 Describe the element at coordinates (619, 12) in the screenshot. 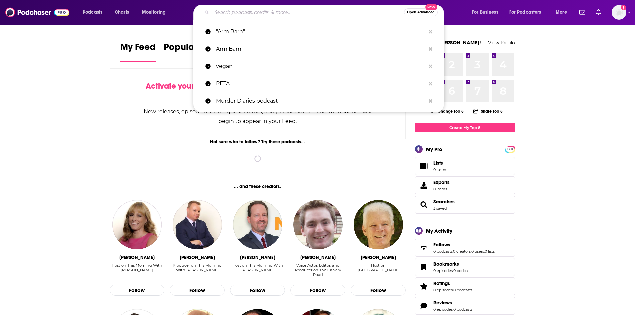

I see `img: User Profile` at that location.